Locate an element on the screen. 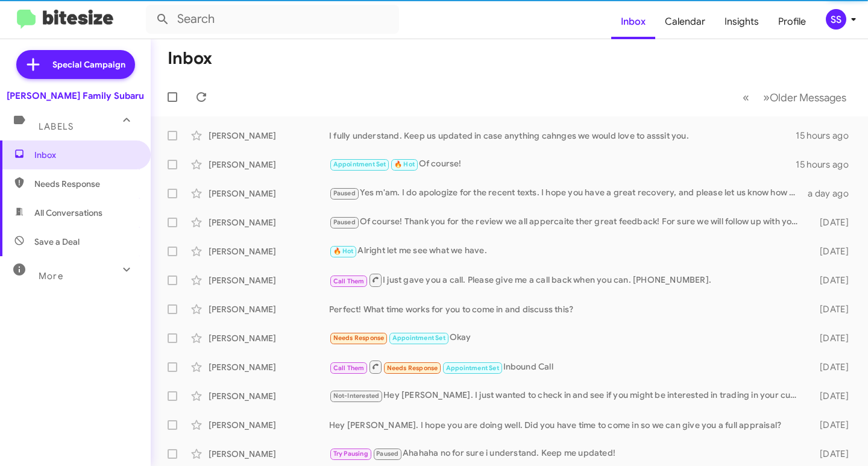 The height and width of the screenshot is (466, 868). div: a day ago is located at coordinates (832, 194).